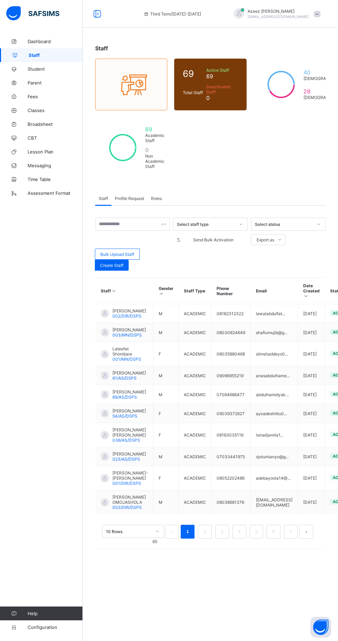  Describe the element at coordinates (129, 531) in the screenshot. I see `div: 10 Rows` at that location.